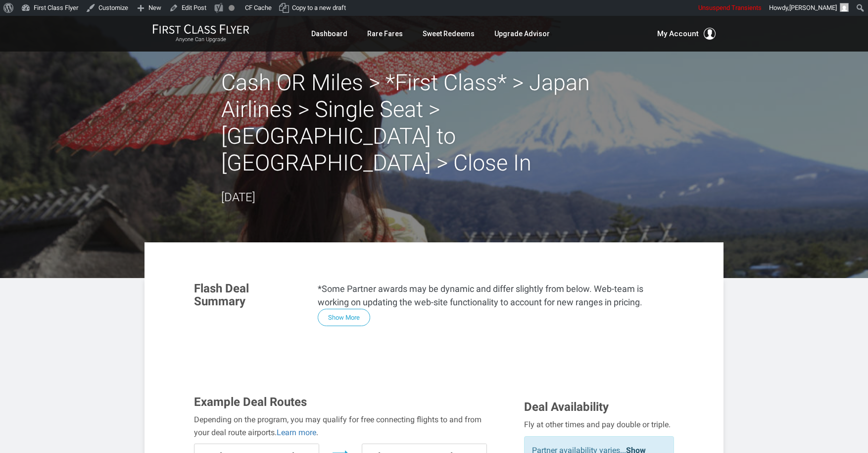 The image size is (868, 453). What do you see at coordinates (248, 295) in the screenshot?
I see `h3: Flash Deal Summary` at bounding box center [248, 295].